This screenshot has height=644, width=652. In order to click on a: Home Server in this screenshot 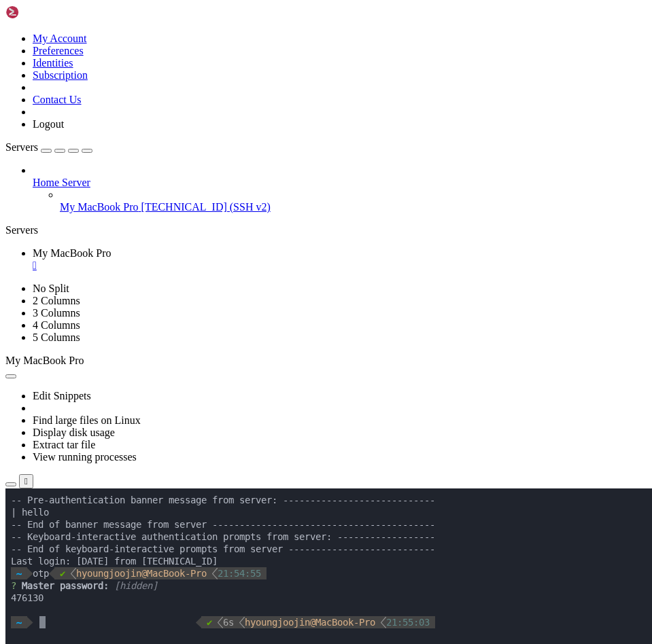, I will do `click(340, 183)`.